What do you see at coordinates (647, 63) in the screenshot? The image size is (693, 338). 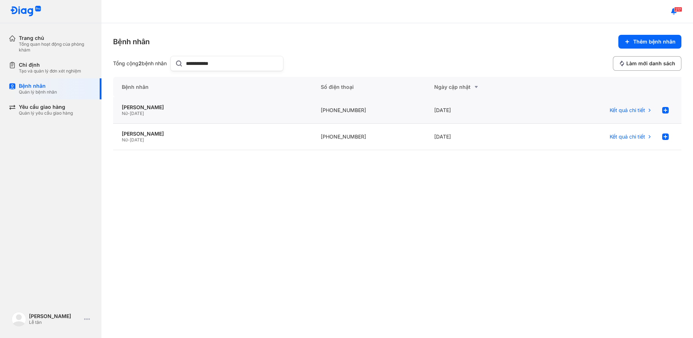 I see `button: Làm mới danh sách` at bounding box center [647, 63].